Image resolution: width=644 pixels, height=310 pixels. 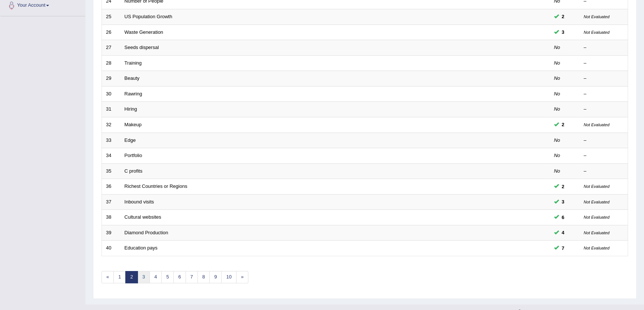 I want to click on a: Cultural websites, so click(x=143, y=217).